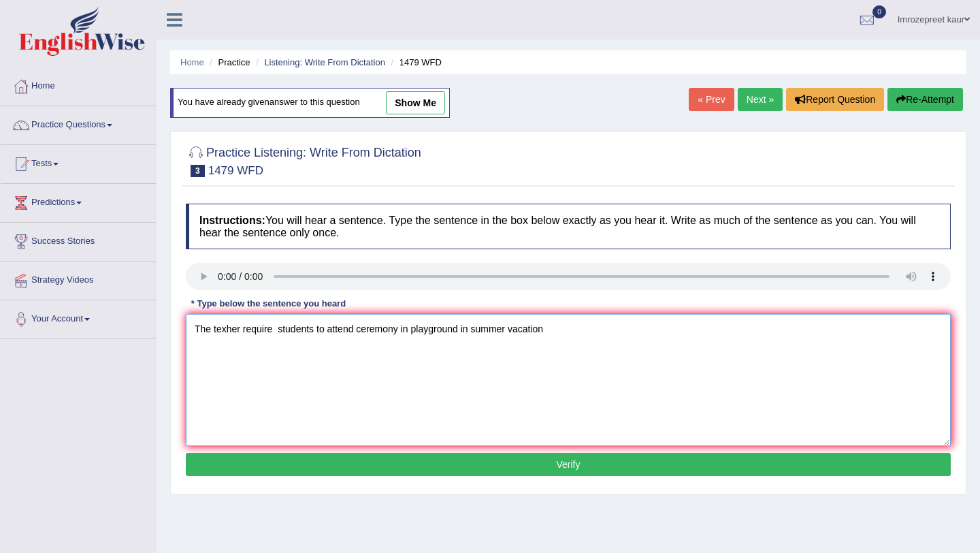 The width and height of the screenshot is (980, 553). I want to click on a: Listening: Write From Dictation, so click(325, 62).